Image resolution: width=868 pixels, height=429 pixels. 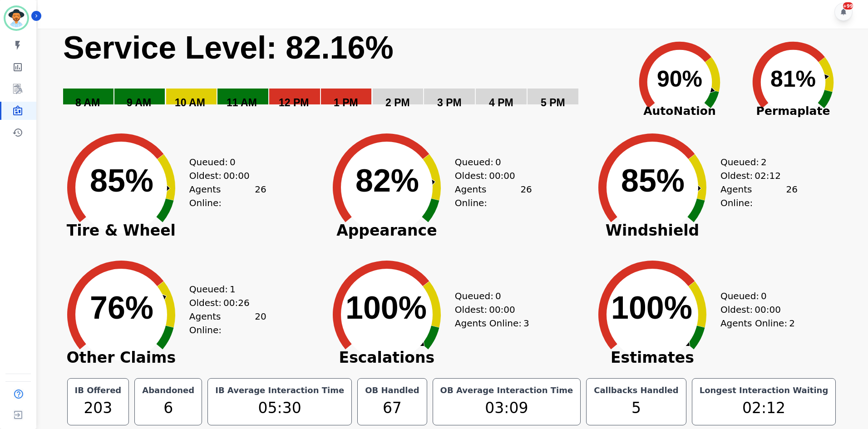 I want to click on div: 67, so click(x=392, y=408).